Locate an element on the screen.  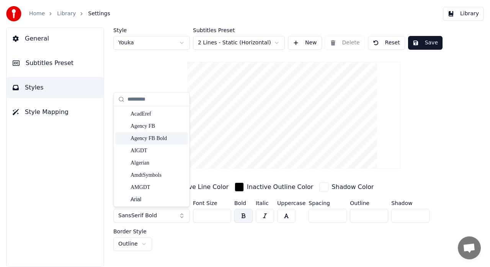
button: Style Mapping is located at coordinates (55, 112).